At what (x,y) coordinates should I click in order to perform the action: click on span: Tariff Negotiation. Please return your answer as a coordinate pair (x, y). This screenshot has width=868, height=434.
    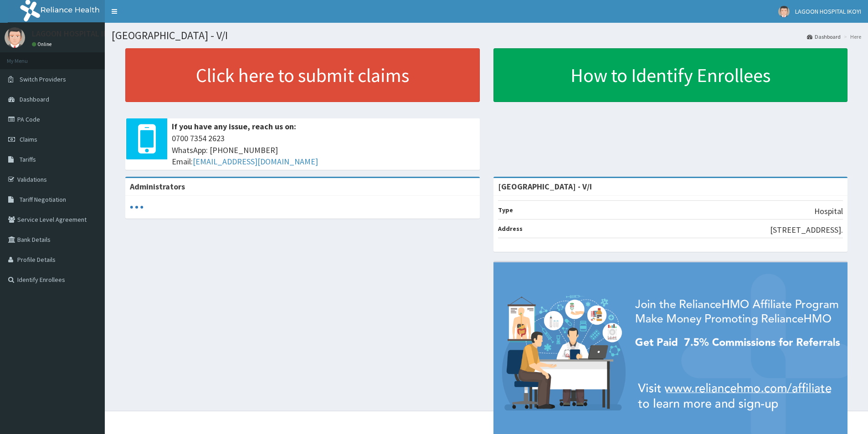
    Looking at the image, I should click on (43, 200).